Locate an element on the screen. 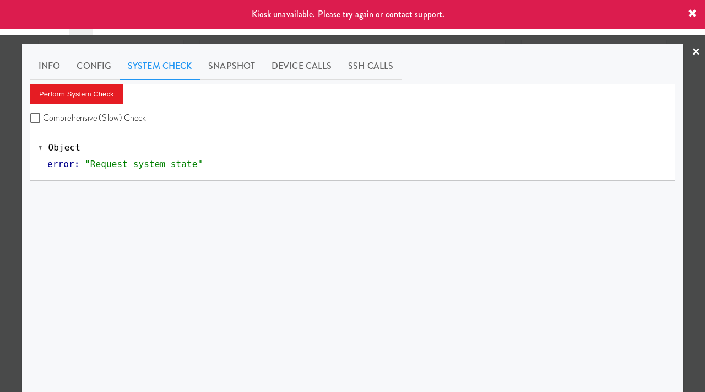 Image resolution: width=705 pixels, height=392 pixels. span: error is located at coordinates (61, 164).